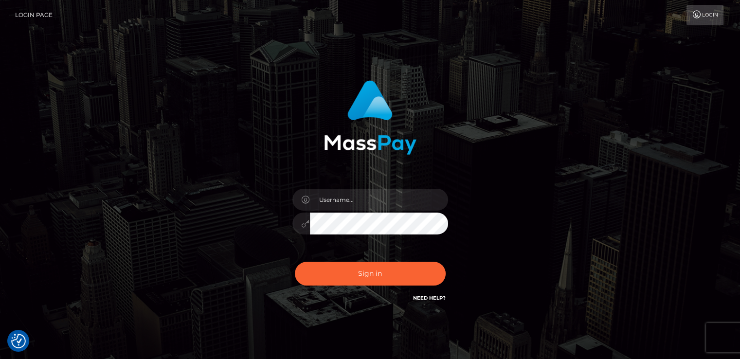 Image resolution: width=740 pixels, height=359 pixels. What do you see at coordinates (18, 341) in the screenshot?
I see `button: Consent Preferences` at bounding box center [18, 341].